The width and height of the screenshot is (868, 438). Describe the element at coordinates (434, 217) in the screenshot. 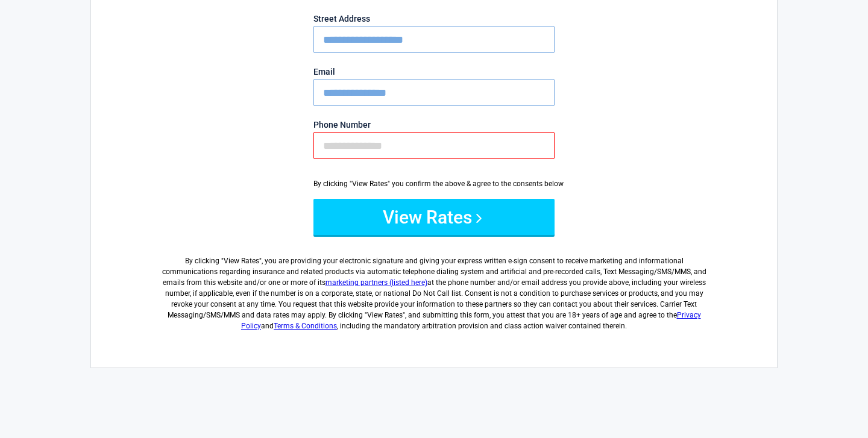

I see `button: View Rates` at that location.